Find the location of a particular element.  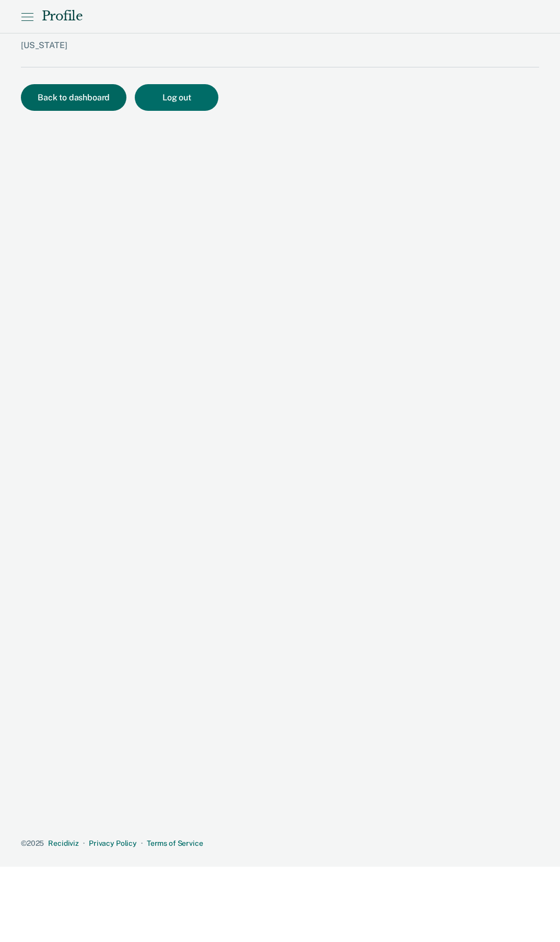

a: Privacy Policy is located at coordinates (113, 843).